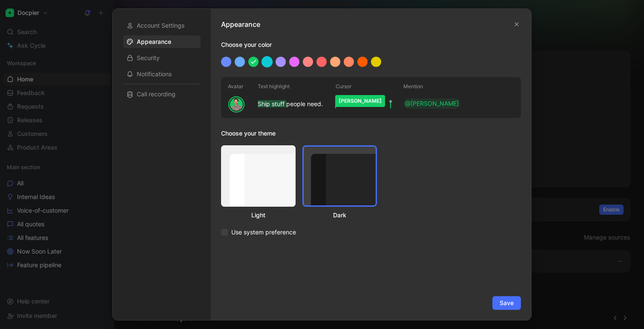 Image resolution: width=644 pixels, height=329 pixels. What do you see at coordinates (156, 94) in the screenshot?
I see `span: Call recording` at bounding box center [156, 94].